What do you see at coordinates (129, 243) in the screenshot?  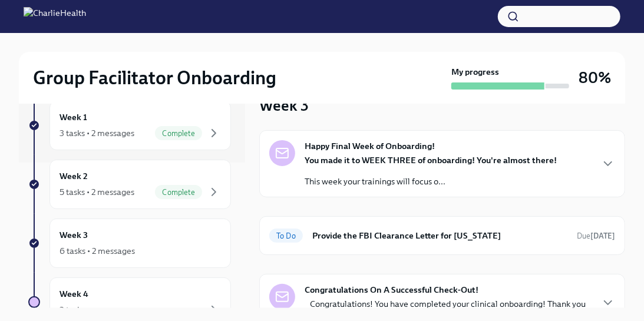 I see `a: Week 36 tasks • 2 messages` at bounding box center [129, 243].